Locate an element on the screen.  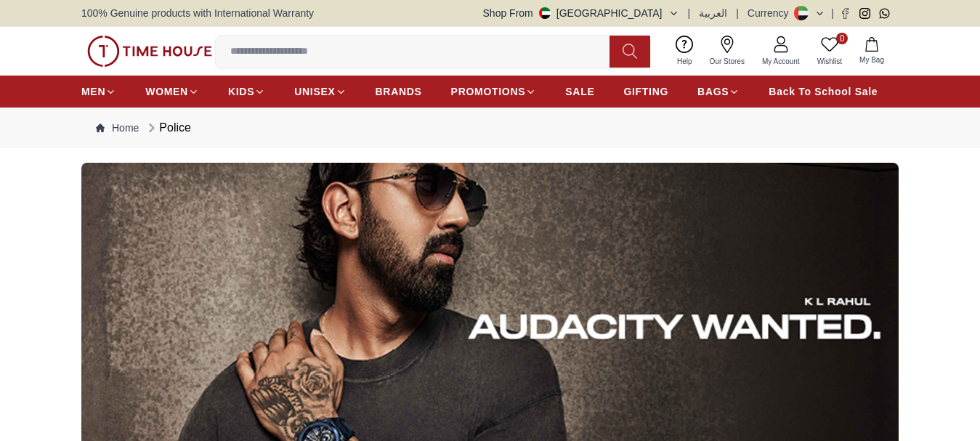
span: UNISEX is located at coordinates (315, 91).